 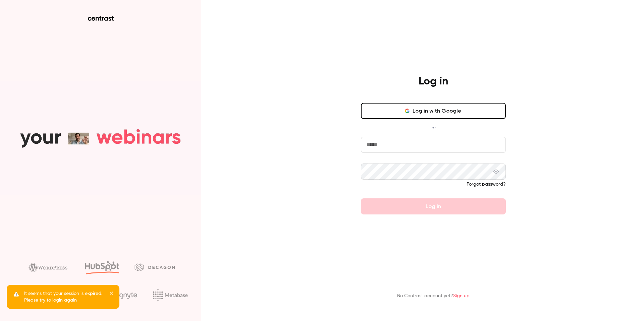 What do you see at coordinates (461, 296) in the screenshot?
I see `a: Sign up` at bounding box center [461, 296].